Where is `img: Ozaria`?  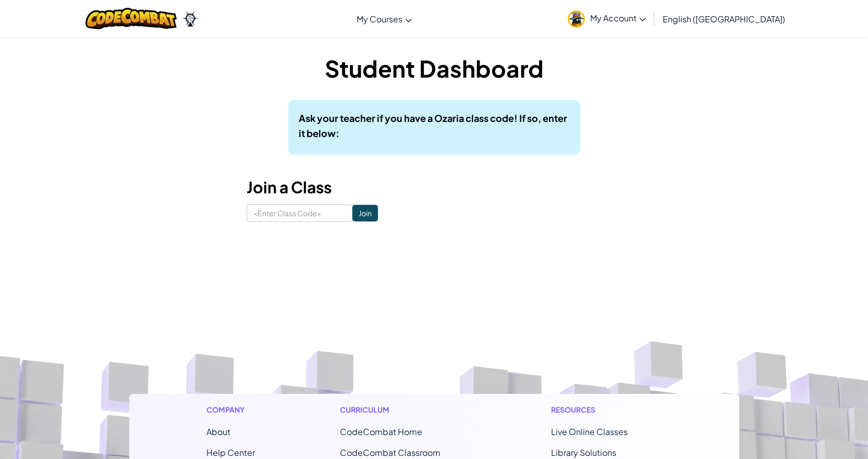
img: Ozaria is located at coordinates (190, 19).